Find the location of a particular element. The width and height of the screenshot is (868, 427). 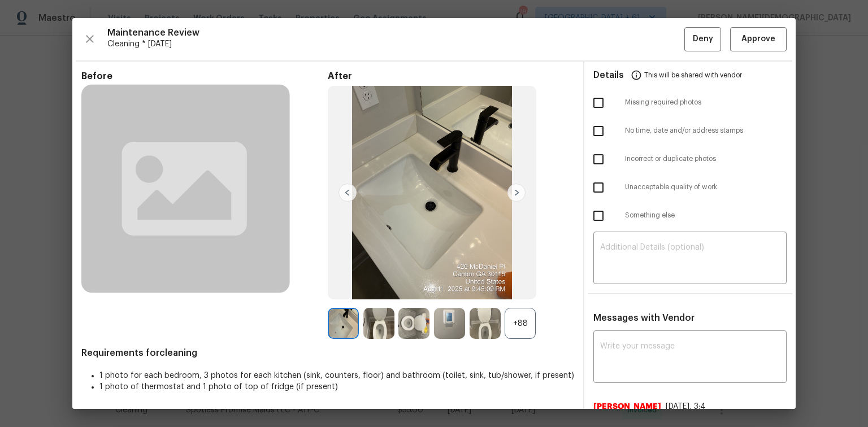

span: Details is located at coordinates (609, 75).